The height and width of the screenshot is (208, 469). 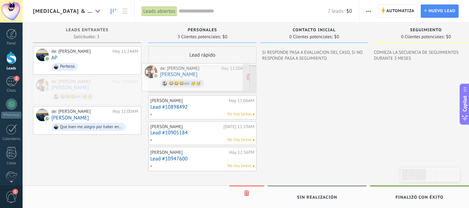 I want to click on span: Automatiza, so click(x=400, y=11).